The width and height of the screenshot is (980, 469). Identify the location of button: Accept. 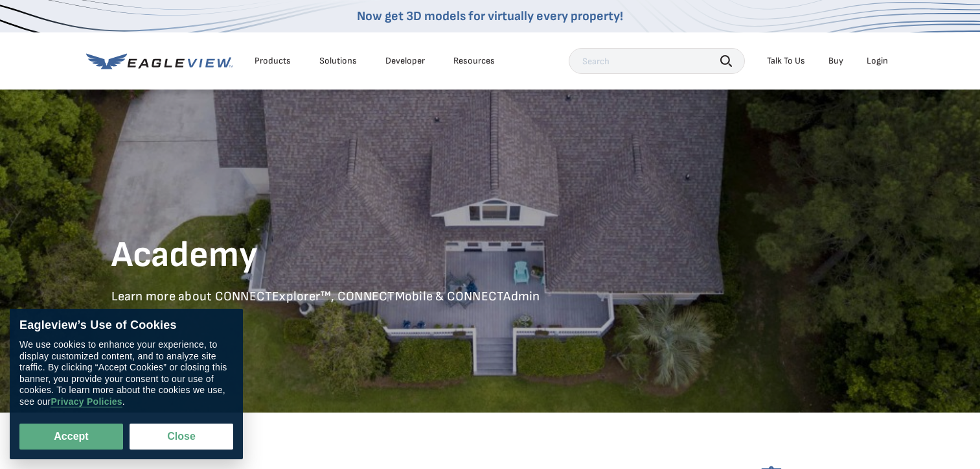
(71, 437).